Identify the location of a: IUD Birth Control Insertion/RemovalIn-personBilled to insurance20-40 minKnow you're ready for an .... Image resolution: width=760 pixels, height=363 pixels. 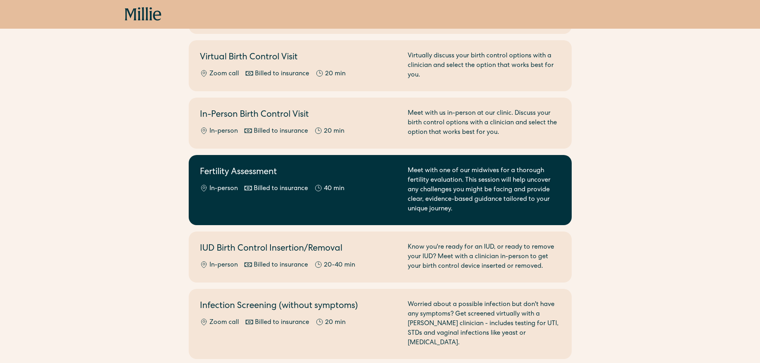
(380, 257).